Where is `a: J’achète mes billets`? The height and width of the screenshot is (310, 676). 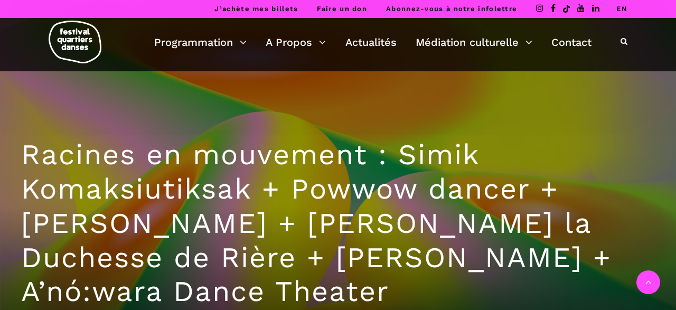 a: J’achète mes billets is located at coordinates (256, 8).